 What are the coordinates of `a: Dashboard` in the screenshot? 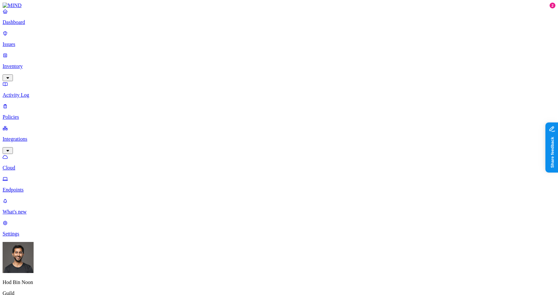 It's located at (279, 17).